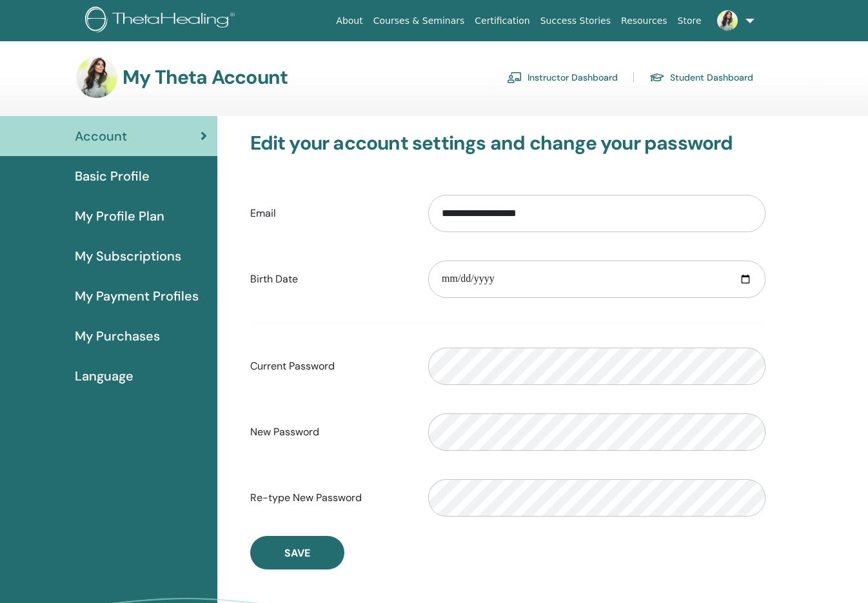 This screenshot has width=868, height=603. Describe the element at coordinates (112, 176) in the screenshot. I see `span: Basic Profile` at that location.